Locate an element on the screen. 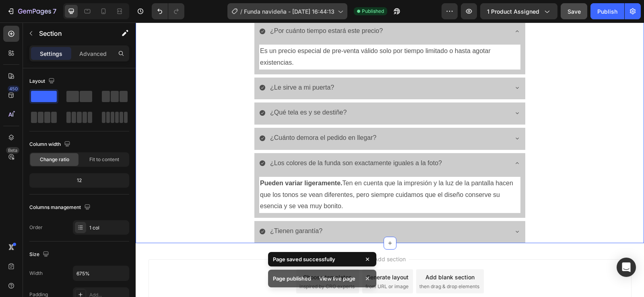 Image resolution: width=644 pixels, height=297 pixels. button: Publish is located at coordinates (607, 11).